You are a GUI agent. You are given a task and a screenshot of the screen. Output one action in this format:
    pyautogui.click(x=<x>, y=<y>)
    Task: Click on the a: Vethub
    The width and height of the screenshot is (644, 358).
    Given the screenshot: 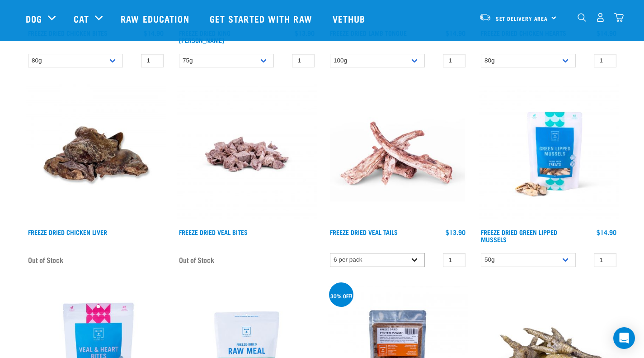 What is the action you would take?
    pyautogui.click(x=350, y=19)
    